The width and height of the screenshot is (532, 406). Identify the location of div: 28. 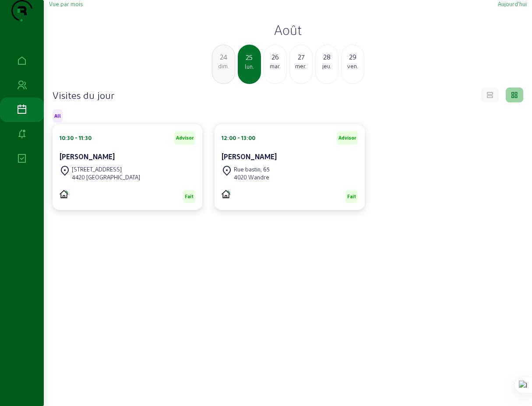
(326, 57).